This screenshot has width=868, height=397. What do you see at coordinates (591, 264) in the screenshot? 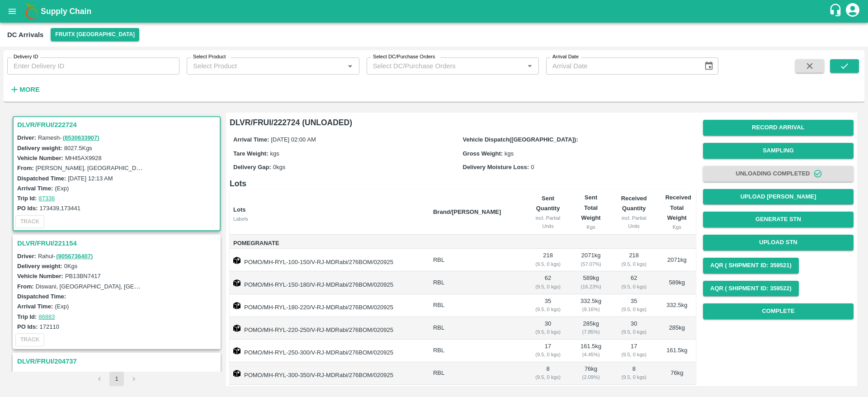
I see `div: ( 57.07 %)` at bounding box center [591, 264].